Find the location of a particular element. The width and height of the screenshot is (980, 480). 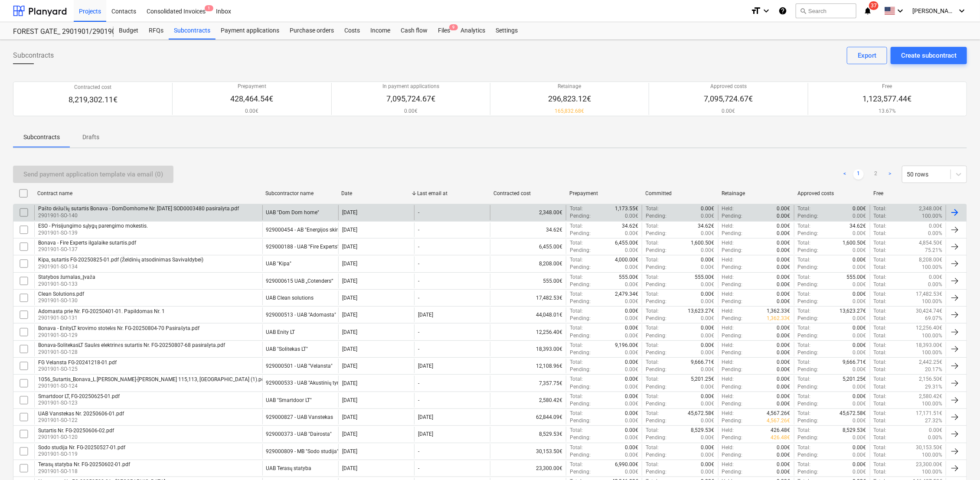

div: Bonava - EnityLT krovimo stotelės Nr. FG-20250804-70 Pasirašyta.pdf is located at coordinates (119, 328).